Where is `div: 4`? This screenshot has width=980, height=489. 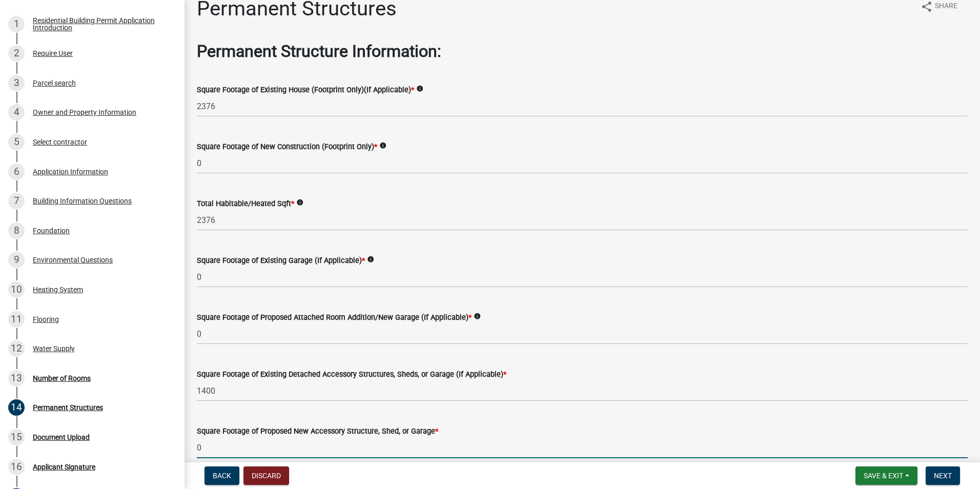
div: 4 is located at coordinates (16, 112).